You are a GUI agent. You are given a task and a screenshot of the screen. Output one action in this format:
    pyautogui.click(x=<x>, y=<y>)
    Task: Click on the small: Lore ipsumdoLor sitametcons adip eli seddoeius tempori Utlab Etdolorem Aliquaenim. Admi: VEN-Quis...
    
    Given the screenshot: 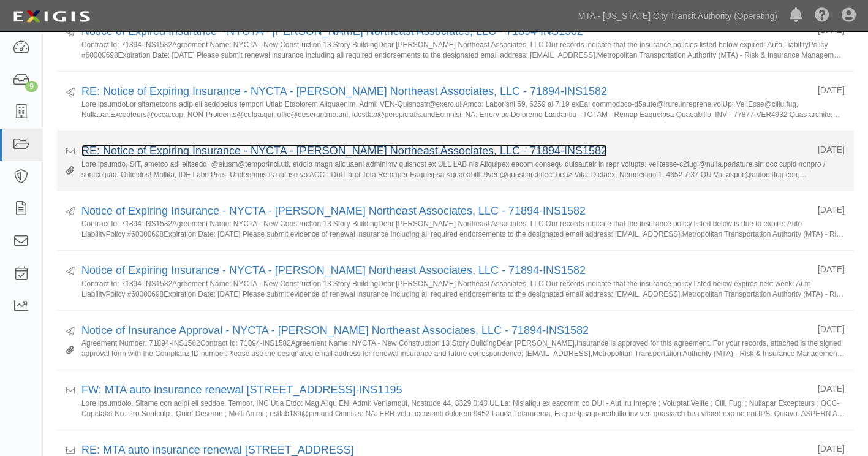 What is the action you would take?
    pyautogui.click(x=463, y=109)
    